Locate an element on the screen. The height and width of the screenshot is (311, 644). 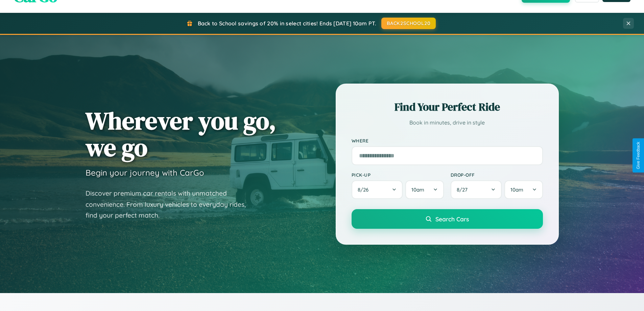
span: 8 / 27 is located at coordinates (464, 190).